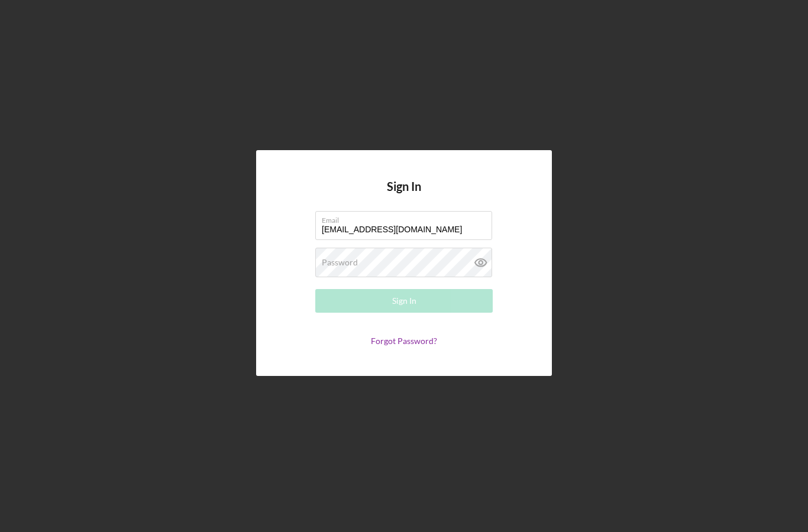  I want to click on label: Email, so click(407, 219).